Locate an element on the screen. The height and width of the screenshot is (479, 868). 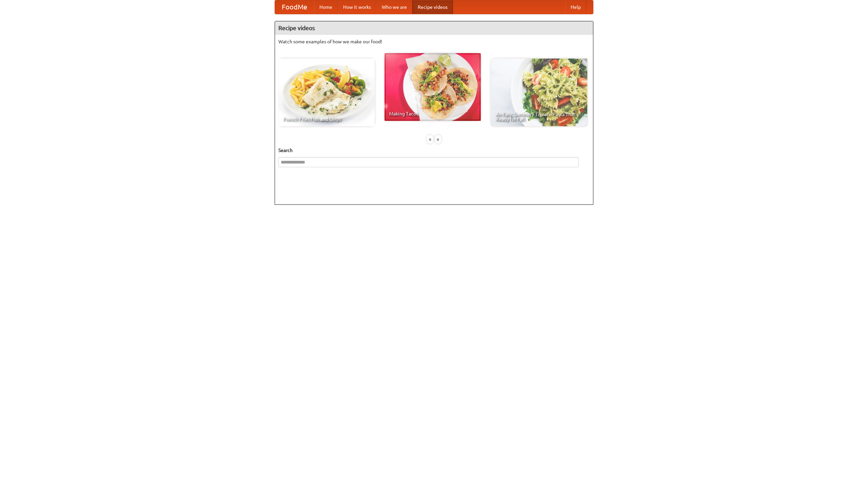
p: Watch some examples of how we make our food! is located at coordinates (434, 42).